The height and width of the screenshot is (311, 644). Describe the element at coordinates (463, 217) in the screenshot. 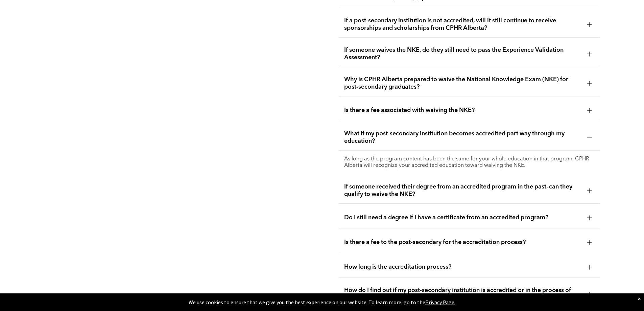

I see `span: Do I still need a degree if I have a certificate from an accredited program?` at that location.